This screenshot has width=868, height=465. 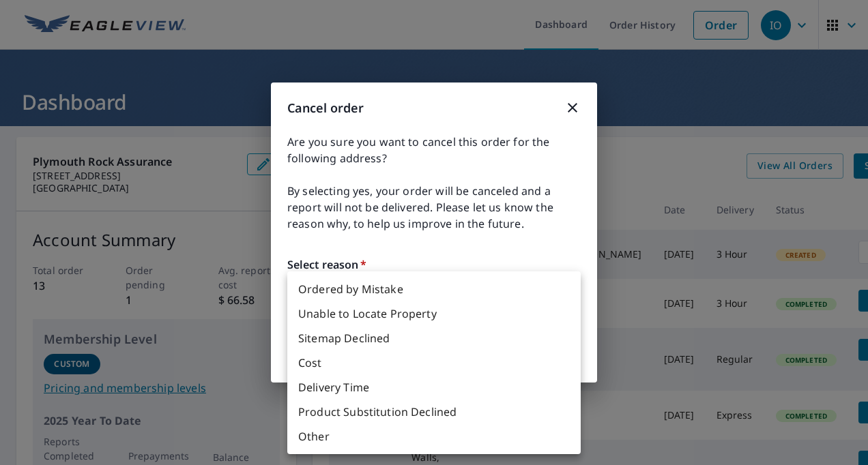 I want to click on li: Delivery Time, so click(x=434, y=387).